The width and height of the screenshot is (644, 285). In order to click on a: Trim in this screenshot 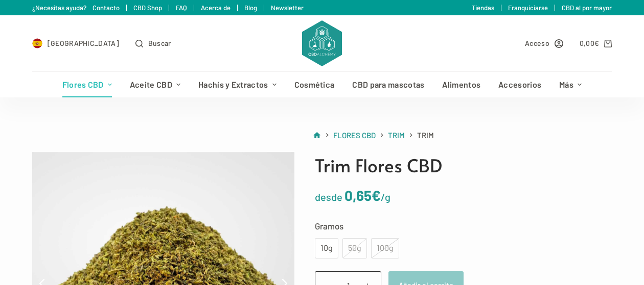, I will do `click(396, 135)`.